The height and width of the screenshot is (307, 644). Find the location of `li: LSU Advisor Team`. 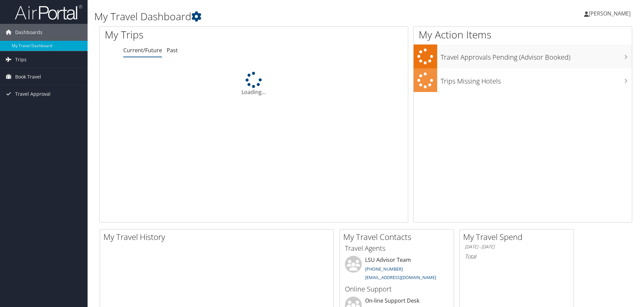

li: LSU Advisor Team is located at coordinates (396, 269).